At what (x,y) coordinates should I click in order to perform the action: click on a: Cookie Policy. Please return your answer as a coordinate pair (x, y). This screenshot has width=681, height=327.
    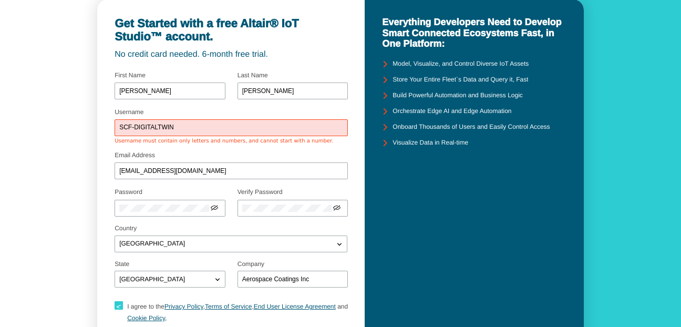
    Looking at the image, I should click on (146, 318).